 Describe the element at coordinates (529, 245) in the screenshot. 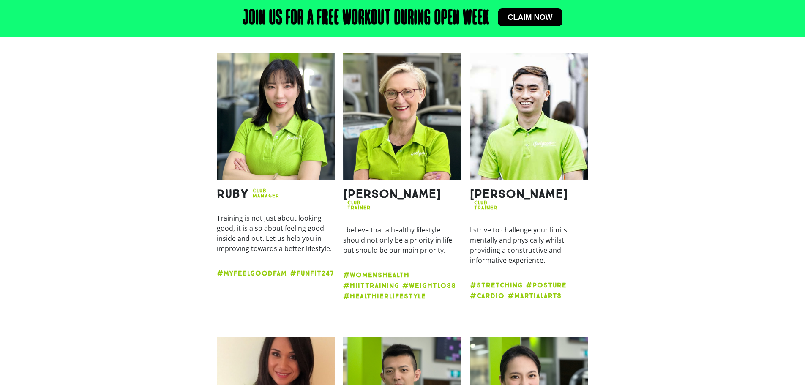

I see `p: I strive to challenge your limits mentally and physically whilst providing a constructive and inf...` at that location.